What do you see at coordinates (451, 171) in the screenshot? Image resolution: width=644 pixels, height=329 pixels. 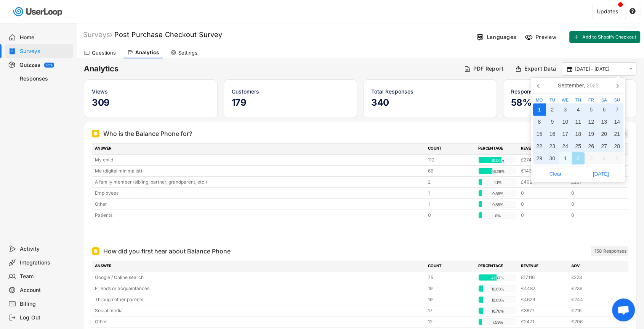 I see `div: 66` at bounding box center [451, 171].